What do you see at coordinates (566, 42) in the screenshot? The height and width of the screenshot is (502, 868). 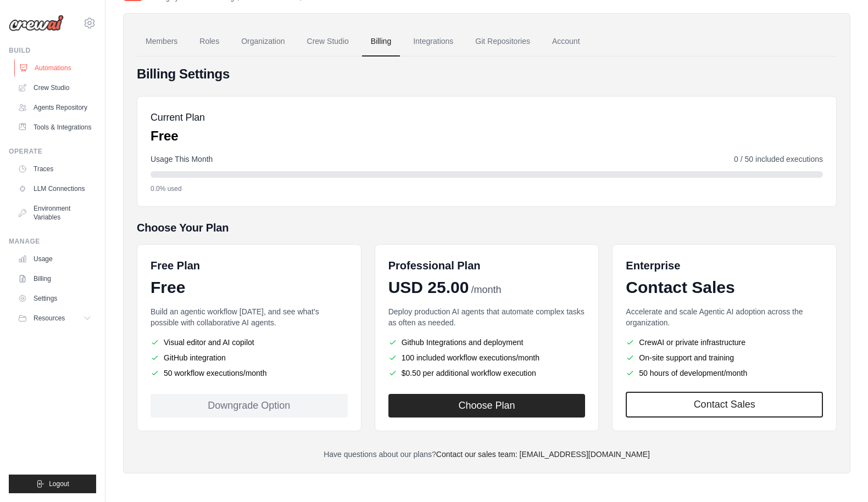 I see `a: Account` at bounding box center [566, 42].